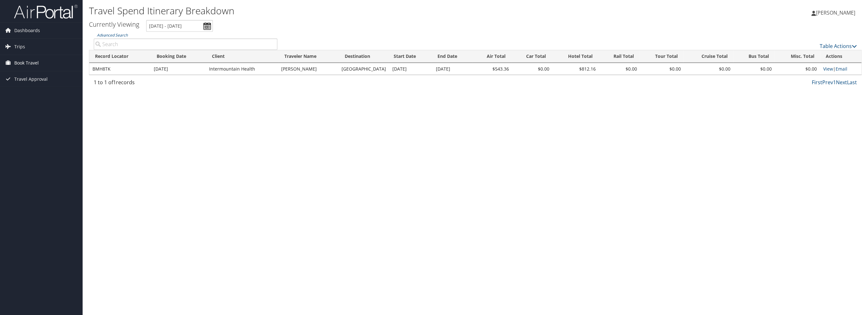 This screenshot has width=868, height=315. I want to click on a: Advanced Search, so click(112, 35).